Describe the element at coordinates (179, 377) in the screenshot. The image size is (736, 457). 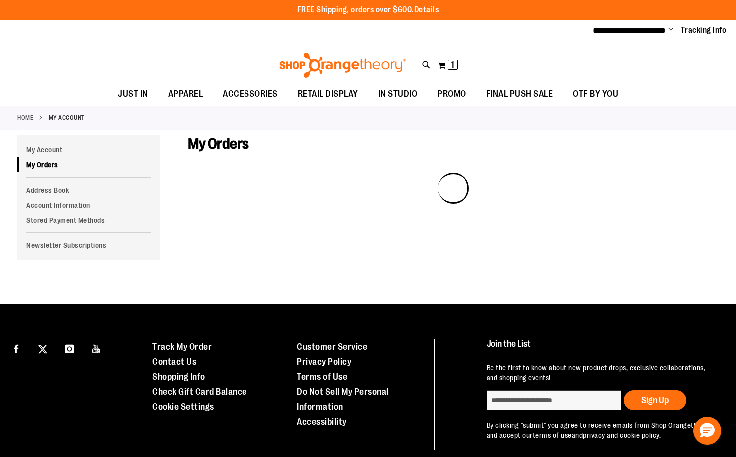
I see `a: Shopping Info` at that location.